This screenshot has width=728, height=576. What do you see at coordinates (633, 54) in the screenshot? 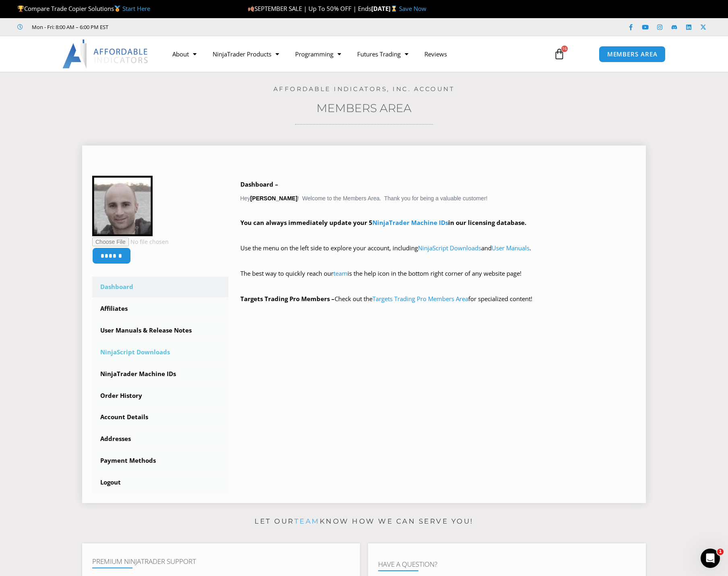
I see `span: MEMBERS AREA` at bounding box center [633, 54].